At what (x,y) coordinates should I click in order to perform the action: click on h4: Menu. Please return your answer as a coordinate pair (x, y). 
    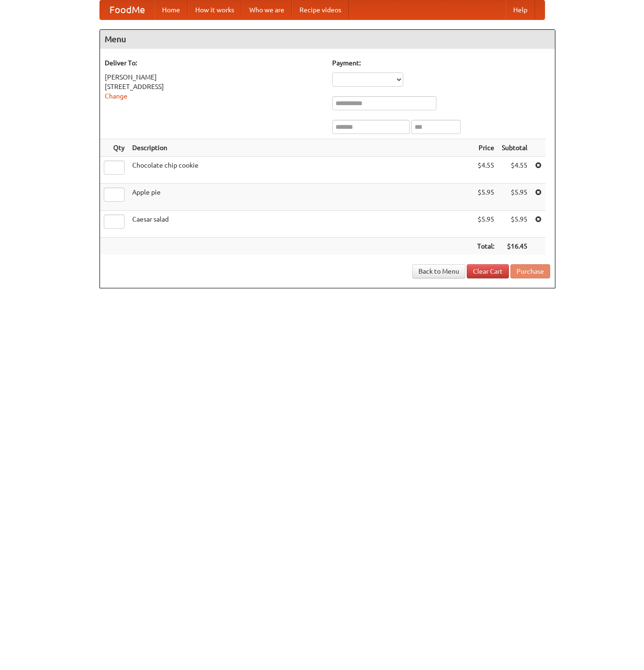
    Looking at the image, I should click on (327, 39).